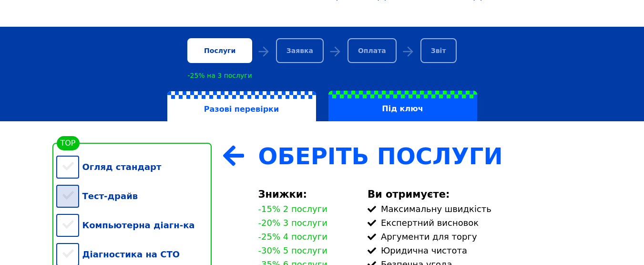  What do you see at coordinates (307, 194) in the screenshot?
I see `div: Знижки:` at bounding box center [307, 194].